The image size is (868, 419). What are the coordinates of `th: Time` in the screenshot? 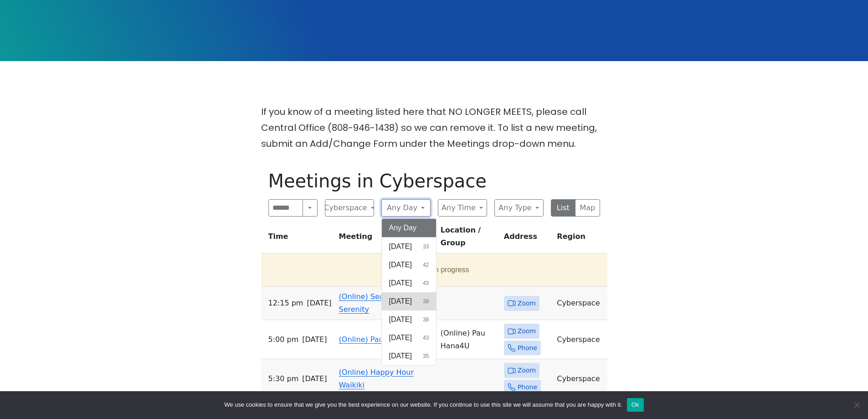 It's located at (298, 239).